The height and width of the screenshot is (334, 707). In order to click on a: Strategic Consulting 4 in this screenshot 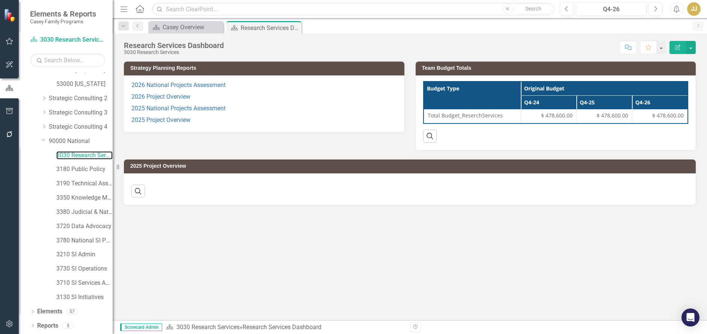, I will do `click(81, 127)`.